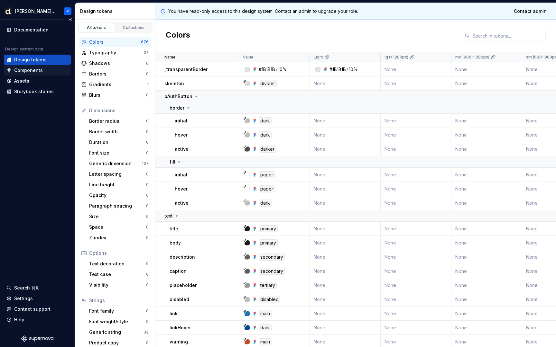 The height and width of the screenshot is (347, 556). I want to click on p: link, so click(173, 314).